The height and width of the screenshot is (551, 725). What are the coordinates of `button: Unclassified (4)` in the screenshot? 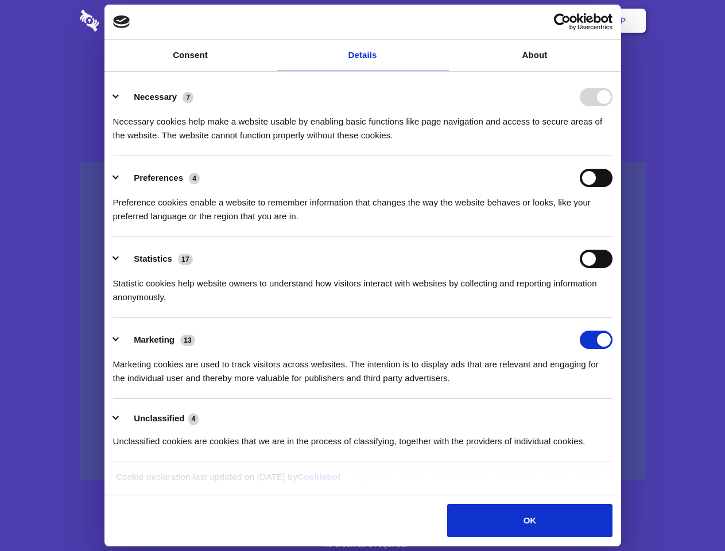 It's located at (160, 418).